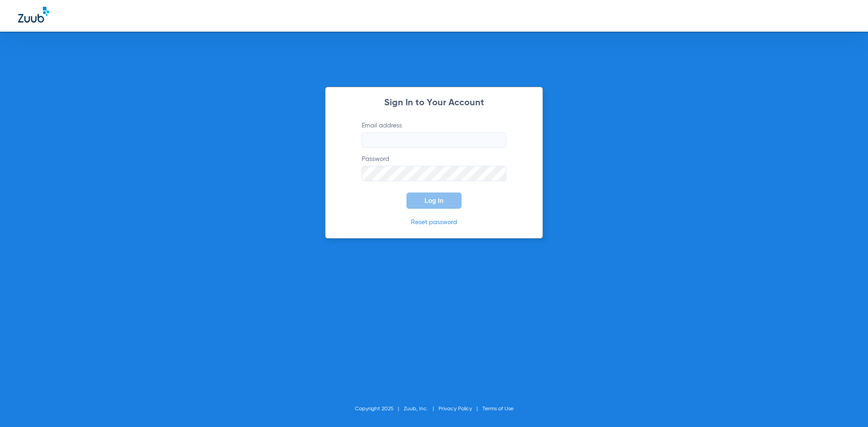 Image resolution: width=868 pixels, height=427 pixels. What do you see at coordinates (434, 201) in the screenshot?
I see `button: Log In` at bounding box center [434, 201].